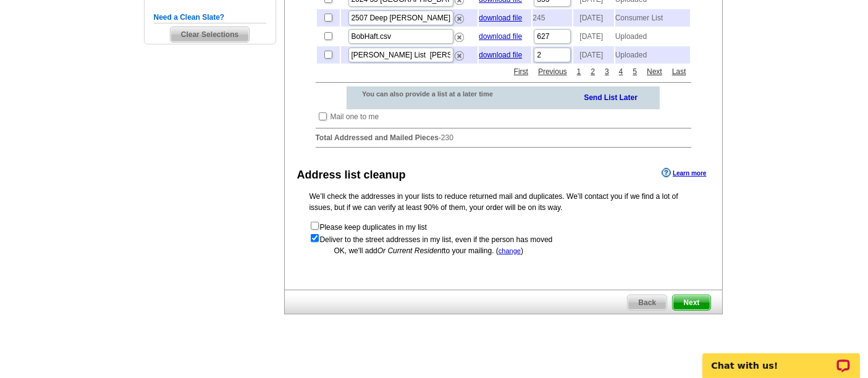 This screenshot has width=868, height=378. Describe the element at coordinates (78, 26) in the screenshot. I see `p: Chat with us!` at that location.